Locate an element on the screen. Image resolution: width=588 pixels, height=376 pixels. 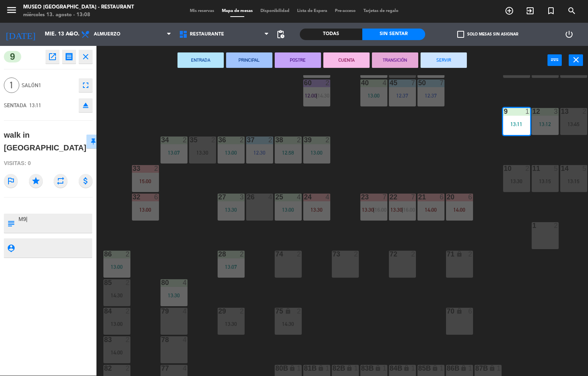
div: 33 is located at coordinates (133, 168).